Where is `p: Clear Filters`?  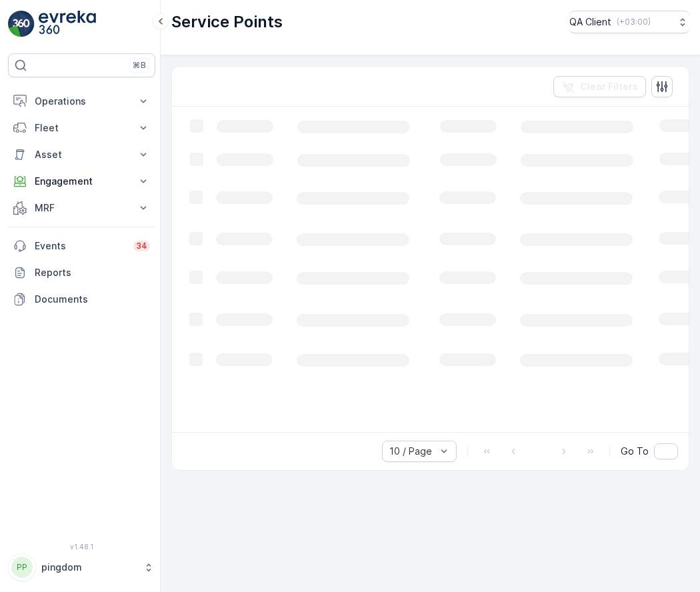
p: Clear Filters is located at coordinates (609, 87).